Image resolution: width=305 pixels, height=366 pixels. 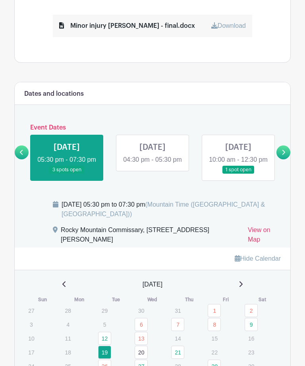 I want to click on a: 9, so click(x=251, y=324).